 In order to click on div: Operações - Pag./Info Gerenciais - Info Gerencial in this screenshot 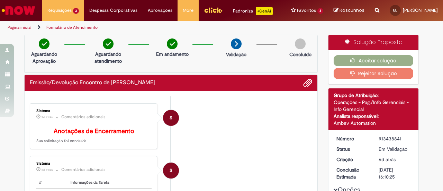, I will do `click(373, 106)`.